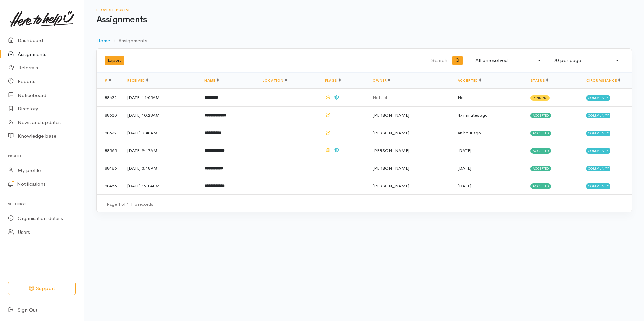  I want to click on div: 20 per page, so click(583, 60).